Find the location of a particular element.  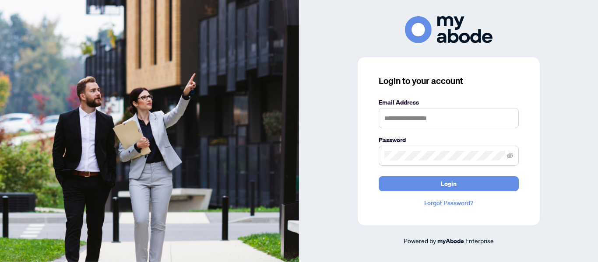

span: Enterprise is located at coordinates (479, 241).